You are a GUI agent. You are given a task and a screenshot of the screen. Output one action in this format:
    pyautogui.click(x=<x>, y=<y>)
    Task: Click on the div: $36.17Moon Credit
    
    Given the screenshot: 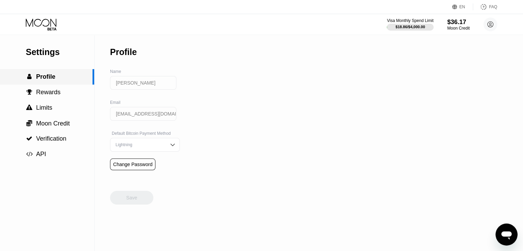 What is the action you would take?
    pyautogui.click(x=458, y=24)
    